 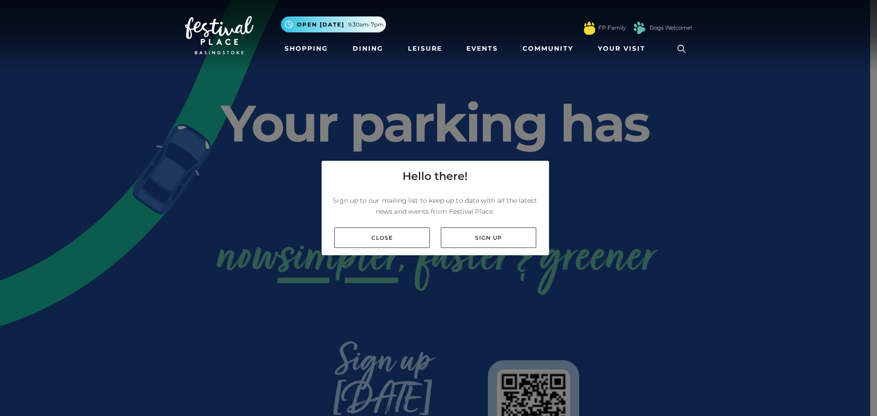 What do you see at coordinates (368, 48) in the screenshot?
I see `a: Dining` at bounding box center [368, 48].